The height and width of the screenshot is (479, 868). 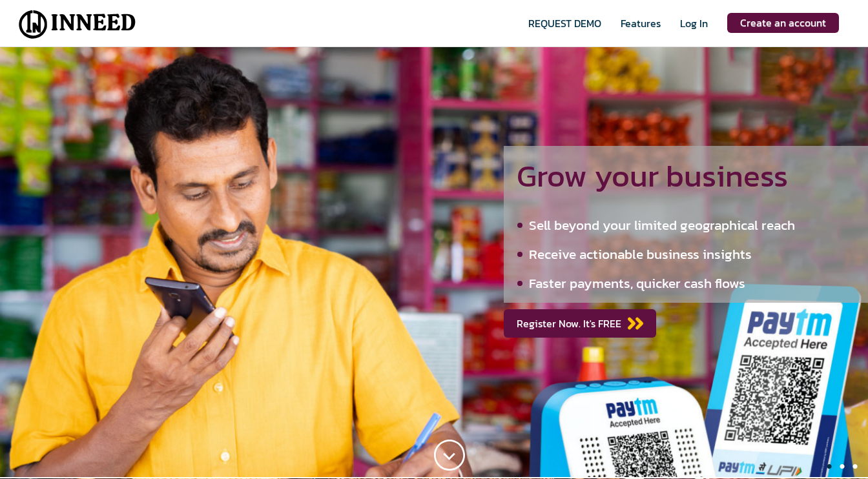 I want to click on span: Features, so click(x=641, y=31).